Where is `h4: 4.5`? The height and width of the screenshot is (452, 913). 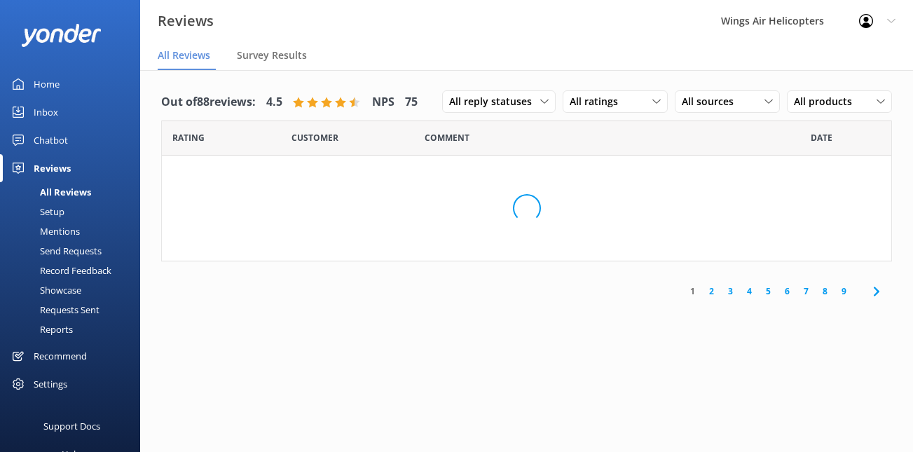 h4: 4.5 is located at coordinates (274, 102).